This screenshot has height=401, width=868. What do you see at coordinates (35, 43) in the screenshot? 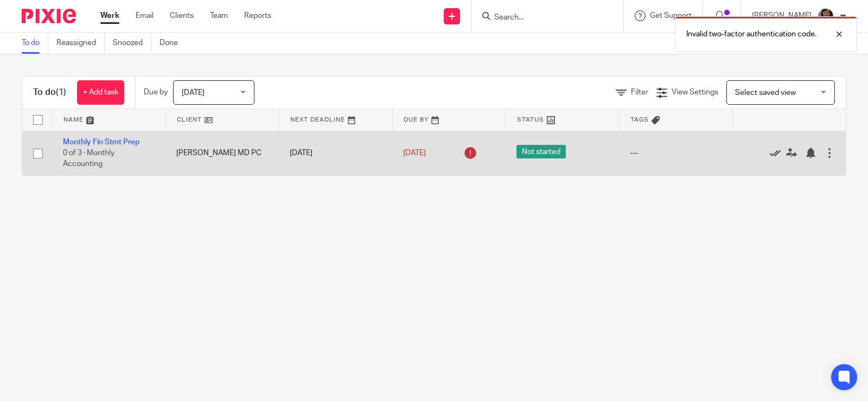
I see `a: To do` at bounding box center [35, 43].